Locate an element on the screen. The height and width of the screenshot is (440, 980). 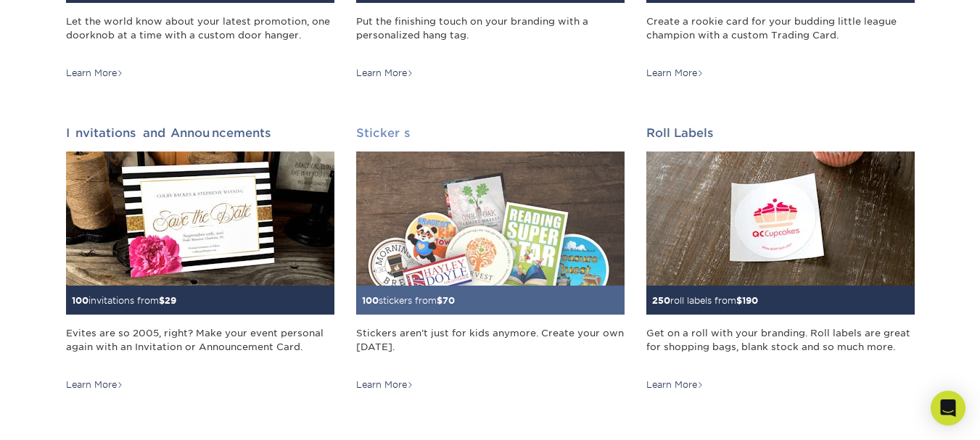
span: 190 is located at coordinates (750, 300).